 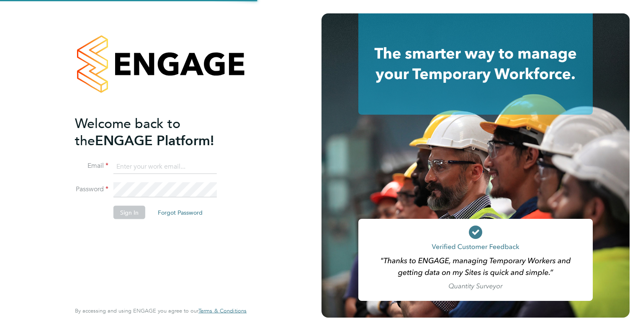 What do you see at coordinates (222, 311) in the screenshot?
I see `span: Terms & Conditions` at bounding box center [222, 311].